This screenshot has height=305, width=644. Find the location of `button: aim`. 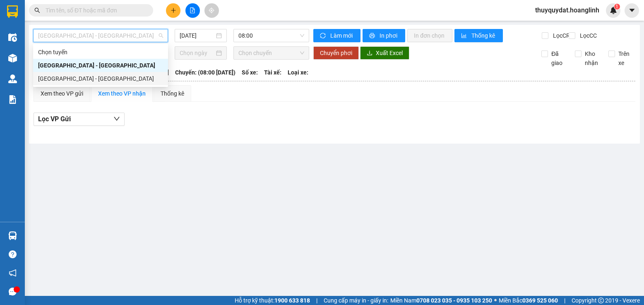

button: aim is located at coordinates (212, 11).